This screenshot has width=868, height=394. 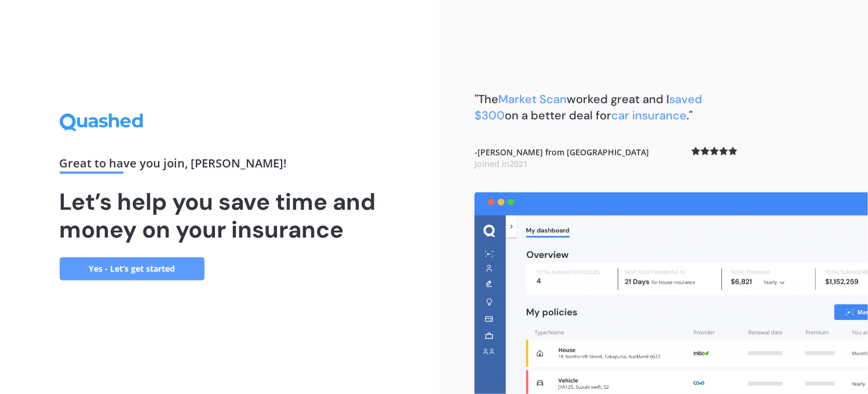 What do you see at coordinates (671, 293) in the screenshot?
I see `img: dashboard.webp` at bounding box center [671, 293].